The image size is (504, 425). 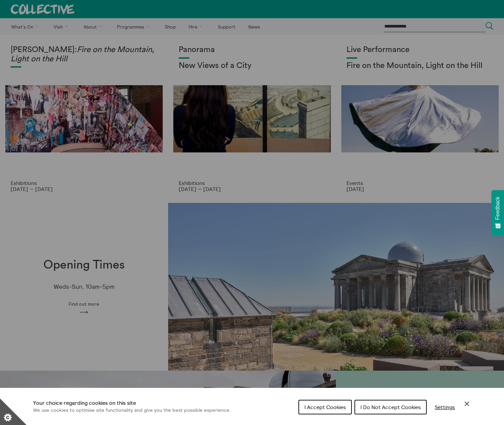 I want to click on span: I Accept Cookies, so click(x=325, y=408).